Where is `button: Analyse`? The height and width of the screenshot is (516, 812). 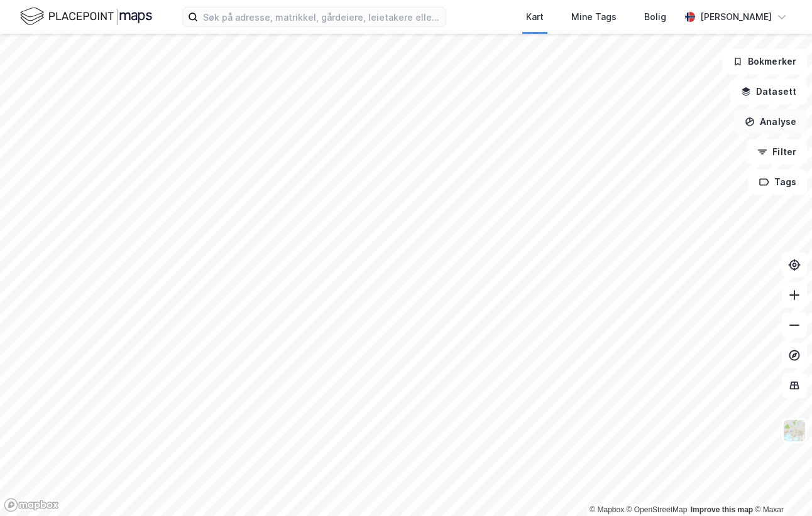 button: Analyse is located at coordinates (771, 121).